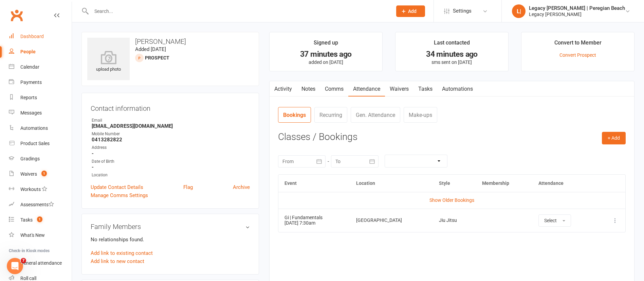 The width and height of the screenshot is (644, 281). Describe the element at coordinates (40, 98) in the screenshot. I see `a: Reports` at that location.